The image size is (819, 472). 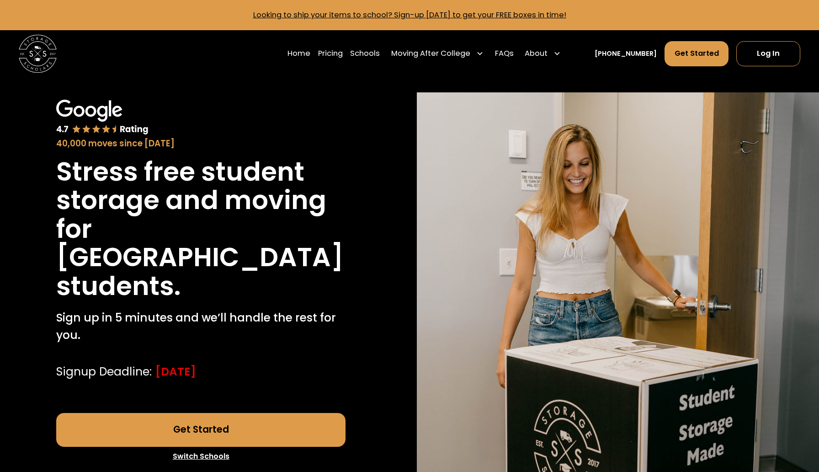 I want to click on a: Home, so click(x=299, y=54).